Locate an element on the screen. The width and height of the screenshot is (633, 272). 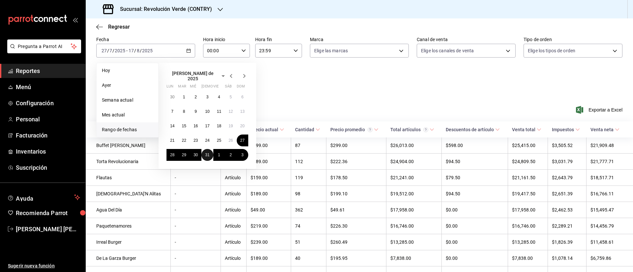
span: Elige las marcas is located at coordinates (331, 51).